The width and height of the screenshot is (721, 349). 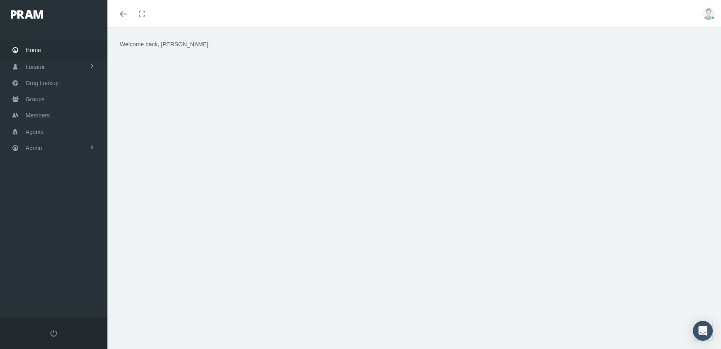 What do you see at coordinates (34, 148) in the screenshot?
I see `span: Admin` at bounding box center [34, 148].